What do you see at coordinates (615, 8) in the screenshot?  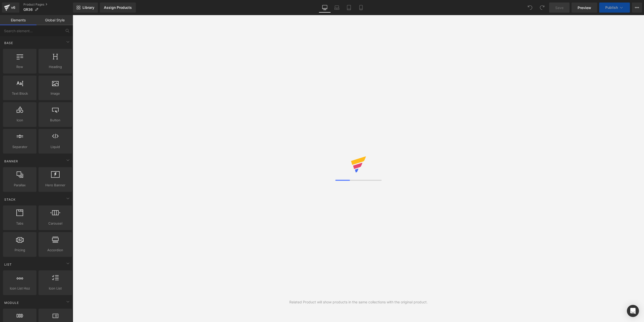 I see `button: Publish` at bounding box center [615, 8].